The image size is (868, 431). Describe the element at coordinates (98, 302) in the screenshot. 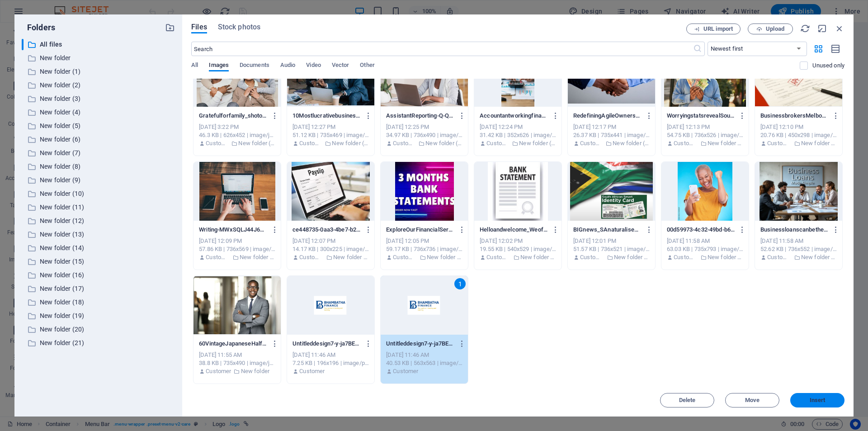

I see `div: New folder (18)` at that location.